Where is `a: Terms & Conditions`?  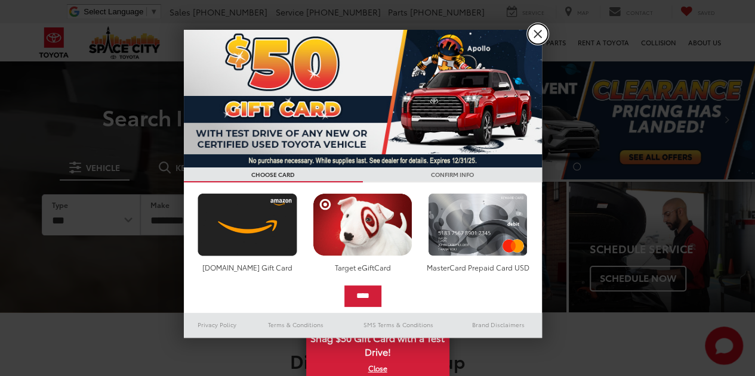 a: Terms & Conditions is located at coordinates (295, 325).